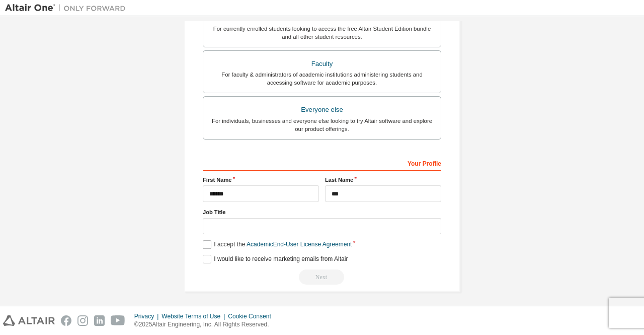 This screenshot has width=644, height=335. I want to click on div: Privacy, so click(148, 316).